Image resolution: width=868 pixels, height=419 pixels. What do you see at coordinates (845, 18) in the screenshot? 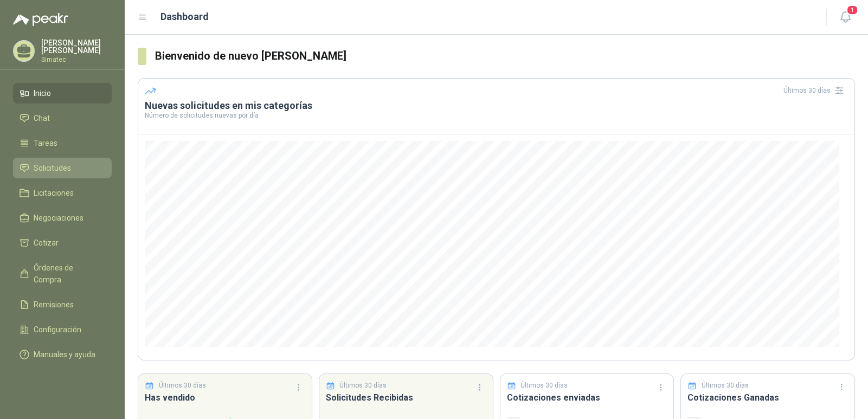
I see `button: 1` at bounding box center [845, 18].